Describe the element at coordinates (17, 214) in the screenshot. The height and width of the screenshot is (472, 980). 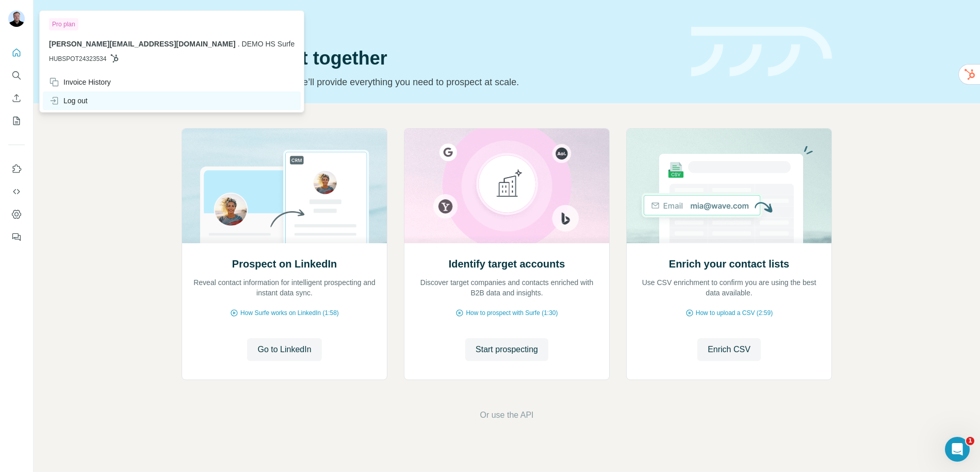
I see `button: Dashboard` at that location.